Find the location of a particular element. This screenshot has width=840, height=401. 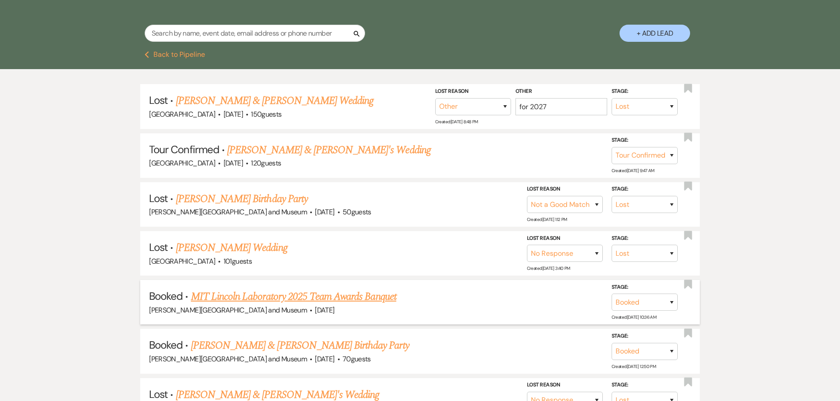

span: 70 guests is located at coordinates (357, 359).